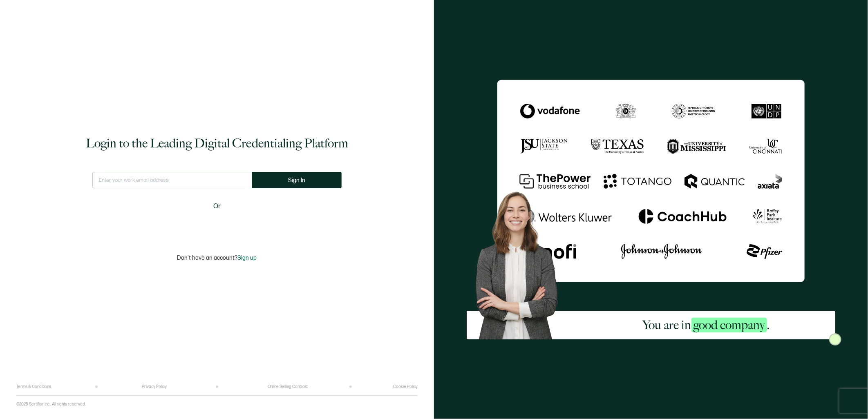 The image size is (868, 419). What do you see at coordinates (522, 262) in the screenshot?
I see `img: Sertifier Login - You are in <span class="strong-h">good company</span>. Hero` at bounding box center [522, 262].